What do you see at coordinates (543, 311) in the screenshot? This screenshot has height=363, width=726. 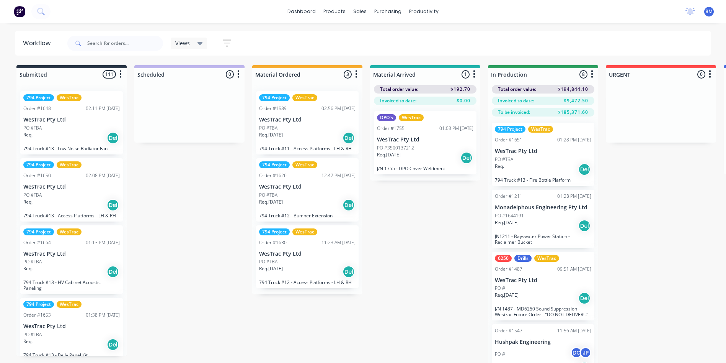 I see `p: J/N 1487 - MD6250 Sound Suppression - Westrac Future Order - "DO NOT DELIVER!!!"` at bounding box center [543, 311].